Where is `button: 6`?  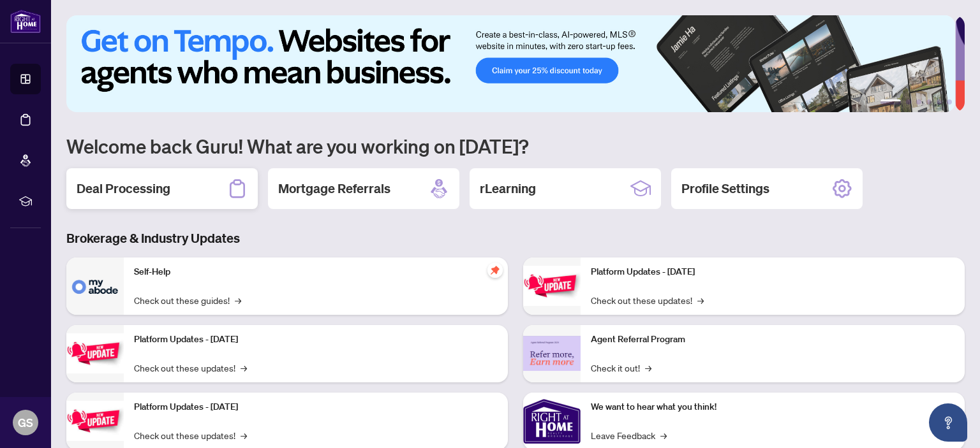 button: 6 is located at coordinates (950, 102).